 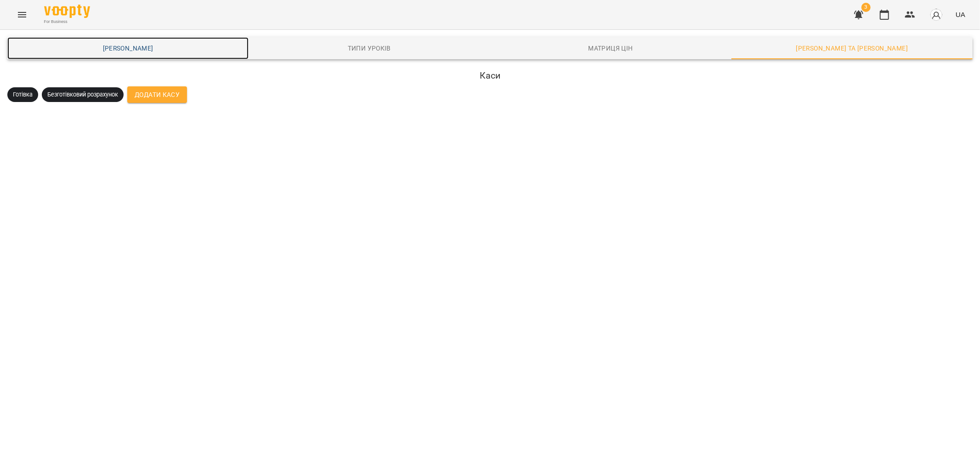 What do you see at coordinates (490, 75) in the screenshot?
I see `h6: Каси` at bounding box center [490, 75].